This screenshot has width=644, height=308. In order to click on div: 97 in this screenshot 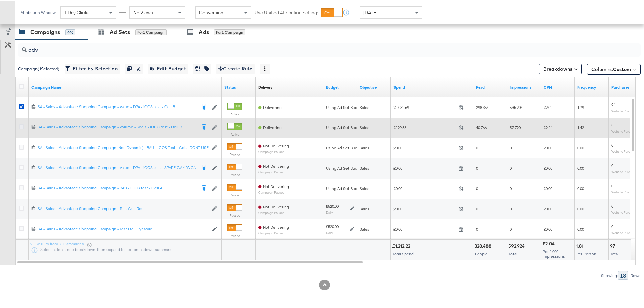, I will do `click(613, 245)`.